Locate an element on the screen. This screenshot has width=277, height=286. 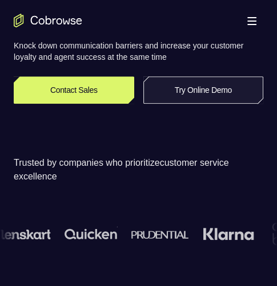
a: Try Online Demo is located at coordinates (203, 90).